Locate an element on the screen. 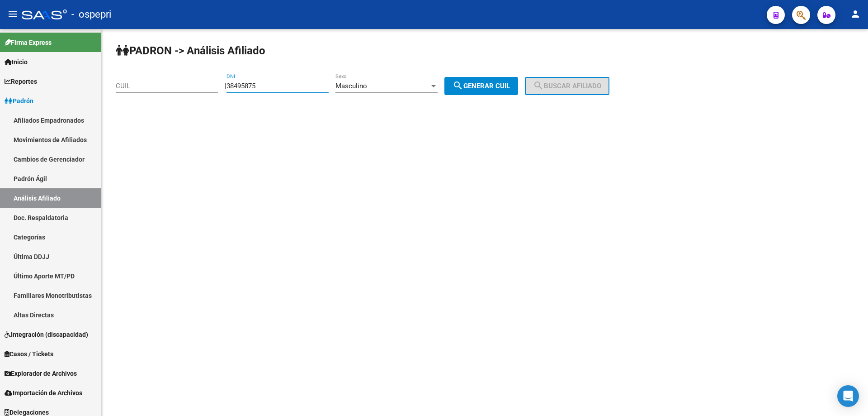 Image resolution: width=868 pixels, height=416 pixels. span: Masculino is located at coordinates (351, 86).